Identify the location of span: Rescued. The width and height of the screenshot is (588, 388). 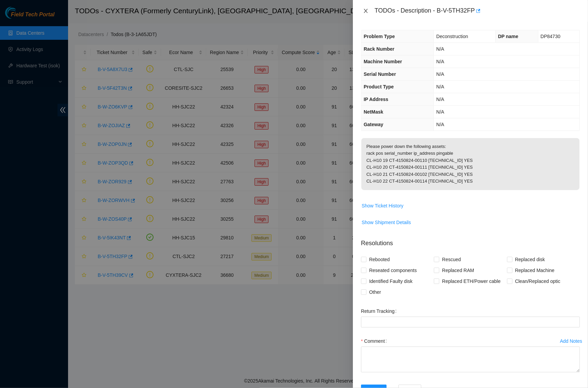
(451, 260).